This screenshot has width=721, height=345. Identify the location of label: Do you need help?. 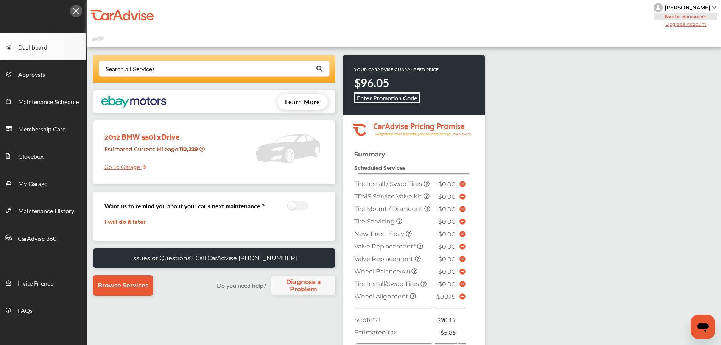
(241, 285).